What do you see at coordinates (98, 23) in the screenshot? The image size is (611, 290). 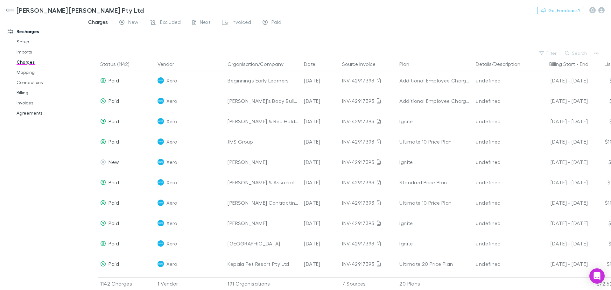 I see `span: Charges` at bounding box center [98, 23].